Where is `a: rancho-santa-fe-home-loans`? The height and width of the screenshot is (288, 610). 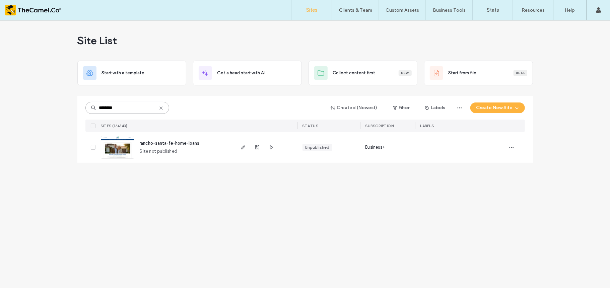
a: rancho-santa-fe-home-loans is located at coordinates (170, 143).